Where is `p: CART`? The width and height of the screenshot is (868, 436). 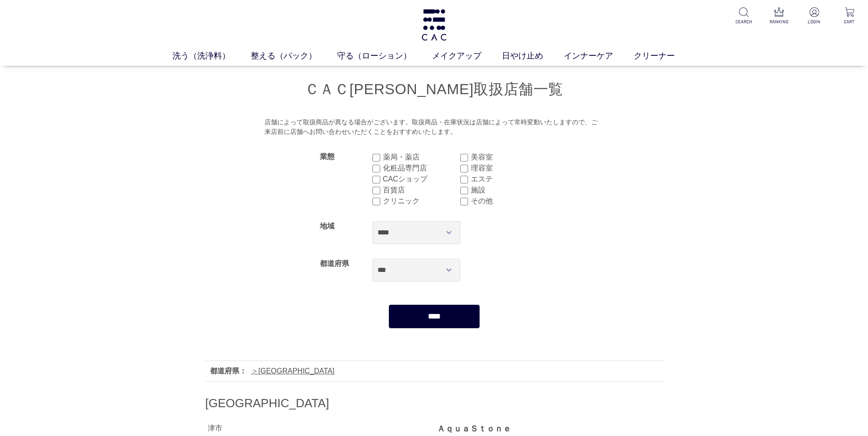 p: CART is located at coordinates (849, 22).